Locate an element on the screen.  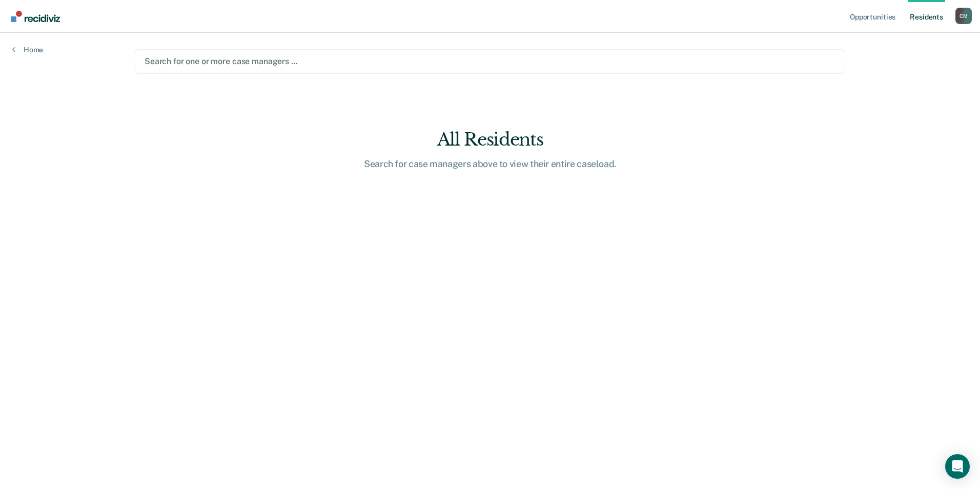
div: C M is located at coordinates (963, 16).